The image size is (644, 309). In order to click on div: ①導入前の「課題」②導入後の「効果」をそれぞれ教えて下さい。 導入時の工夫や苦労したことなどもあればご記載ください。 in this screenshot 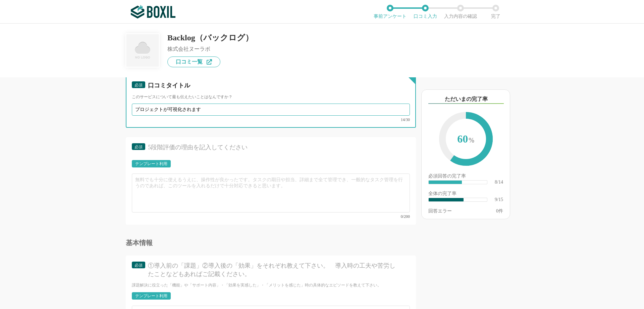, I will do `click(273, 270)`.